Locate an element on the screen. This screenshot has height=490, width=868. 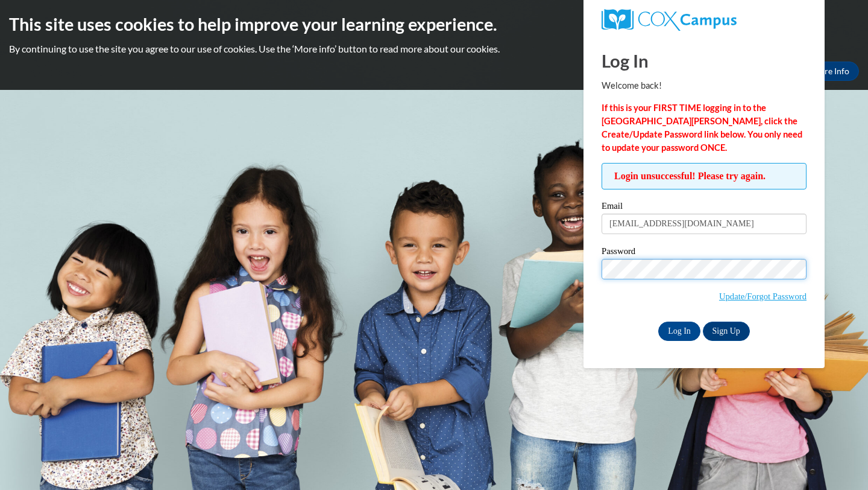
span: Login unsuccessful! Please try again. is located at coordinates (704, 176).